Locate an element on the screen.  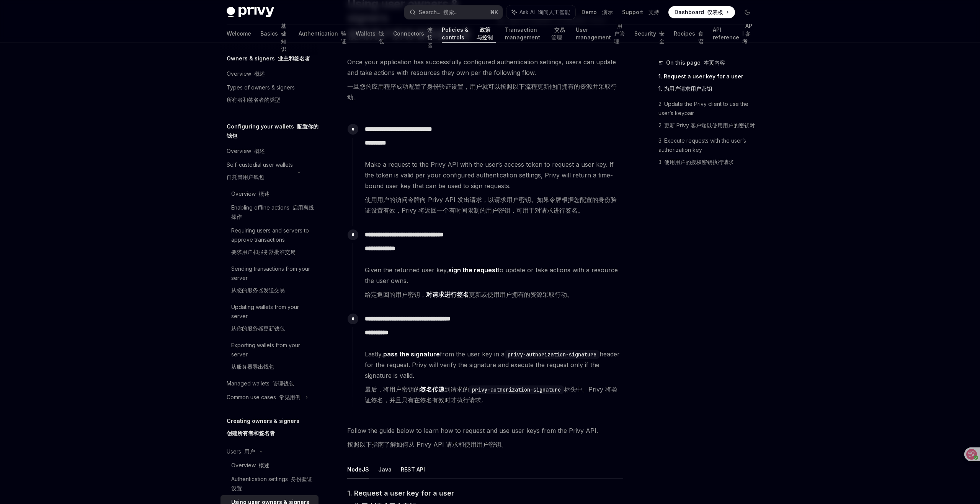
font: 钱包 is located at coordinates (381, 37).